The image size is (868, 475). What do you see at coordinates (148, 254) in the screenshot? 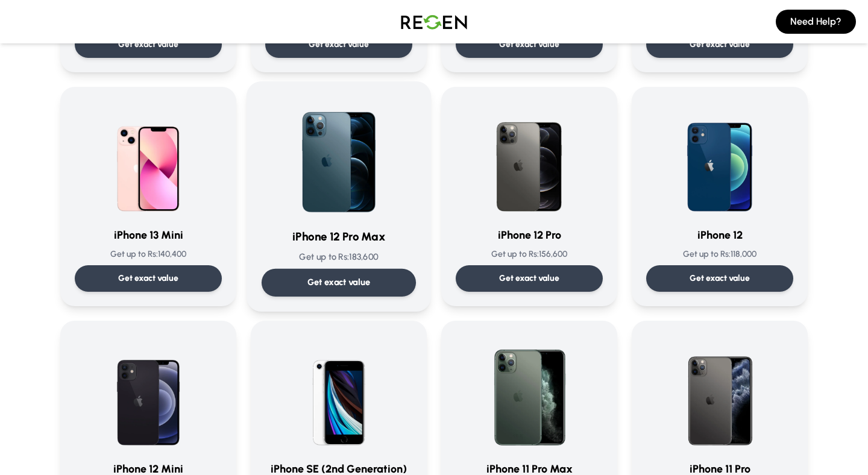
I see `p: Get up to Rs: 140,400` at bounding box center [148, 254].